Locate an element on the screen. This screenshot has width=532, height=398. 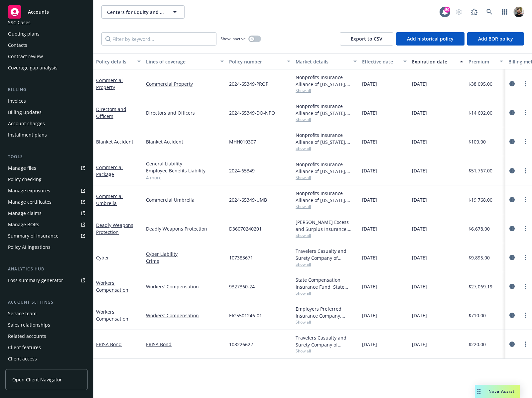
img: photo is located at coordinates (519, 12).